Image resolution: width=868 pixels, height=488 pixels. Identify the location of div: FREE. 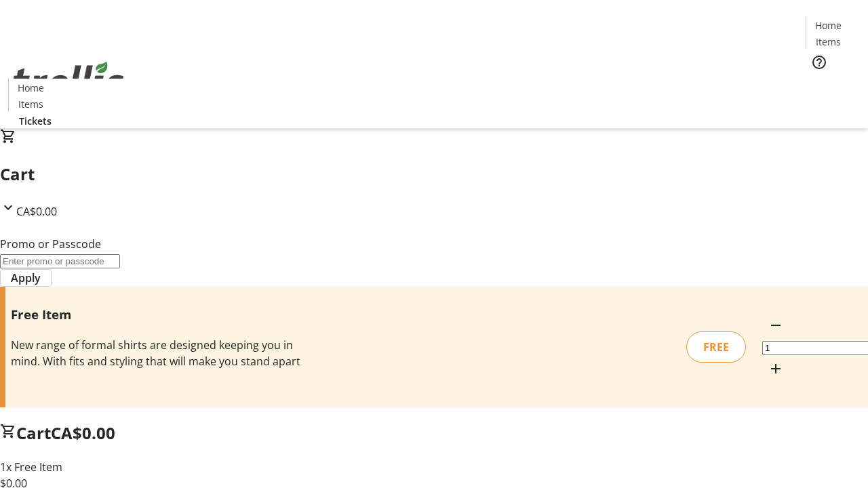
(716, 347).